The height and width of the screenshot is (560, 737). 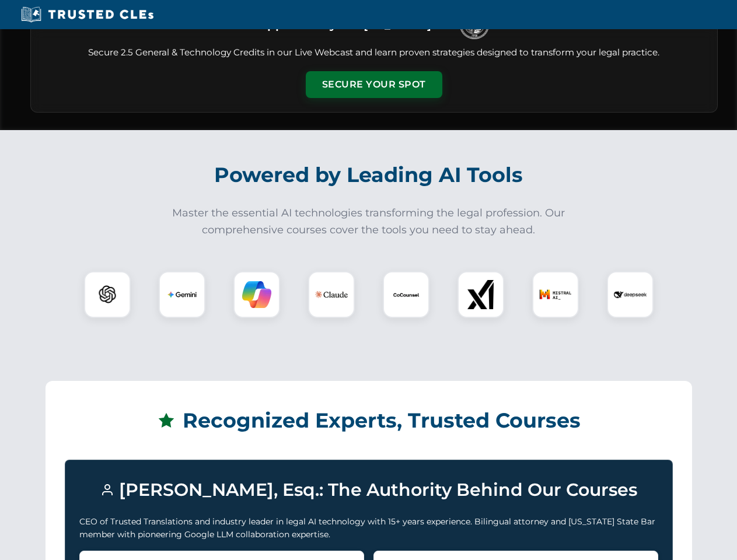 I want to click on div: DeepSeek, so click(x=630, y=294).